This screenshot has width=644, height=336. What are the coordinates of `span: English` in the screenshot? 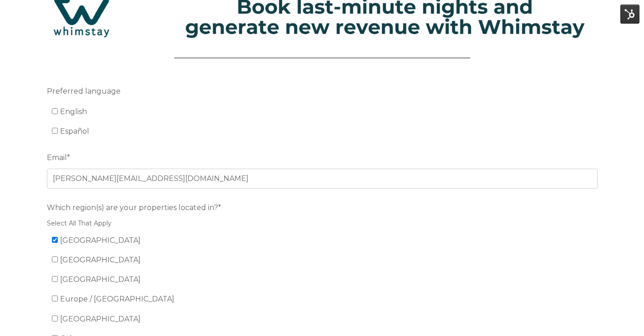 It's located at (73, 112).